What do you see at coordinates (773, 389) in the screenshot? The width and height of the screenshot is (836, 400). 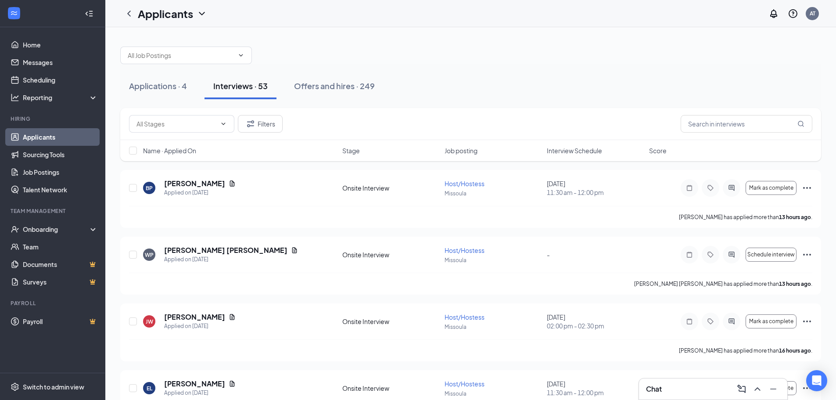 I see `button: Minimize` at bounding box center [773, 389].